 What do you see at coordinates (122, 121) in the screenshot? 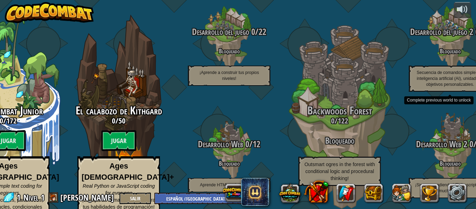
I see `span: 50` at bounding box center [122, 121].